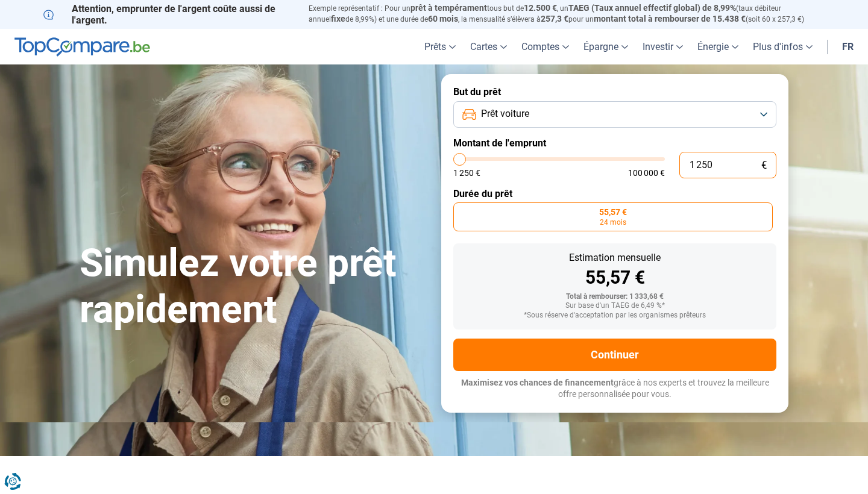  Describe the element at coordinates (615, 143) in the screenshot. I see `label: Montant de l'emprunt` at that location.